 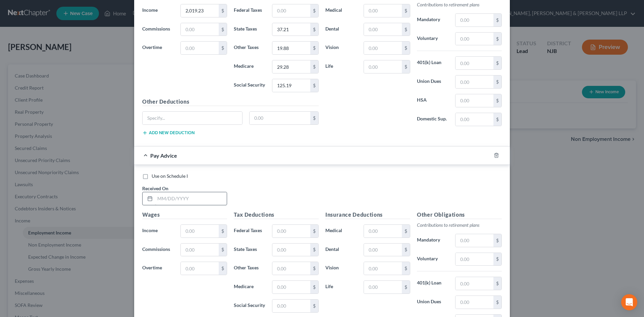 What do you see at coordinates (367, 215) in the screenshot?
I see `h5: Insurance Deductions` at bounding box center [367, 215].